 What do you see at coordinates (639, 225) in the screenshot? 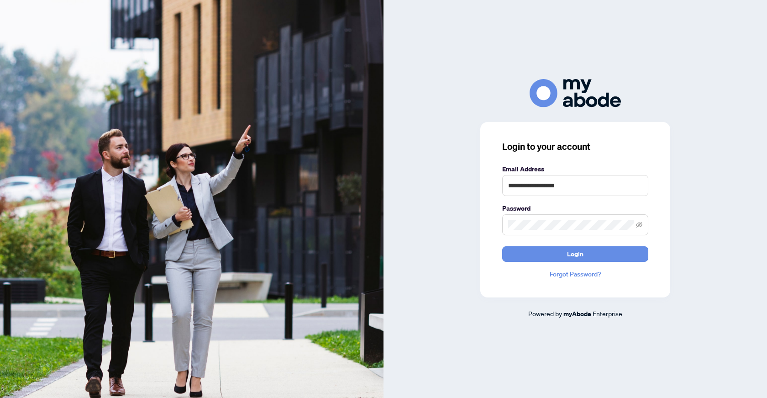
I see `span: eye-invisible` at bounding box center [639, 225].